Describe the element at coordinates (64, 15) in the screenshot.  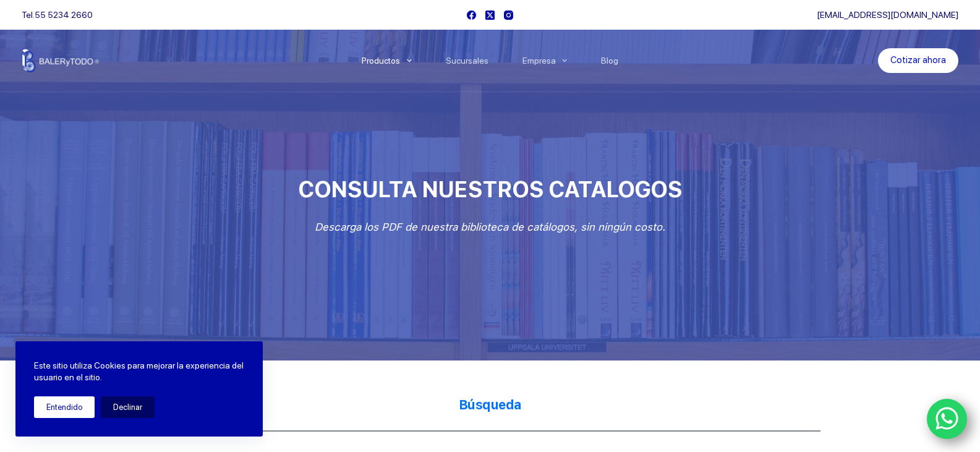
I see `a: 55 5234 2660` at that location.